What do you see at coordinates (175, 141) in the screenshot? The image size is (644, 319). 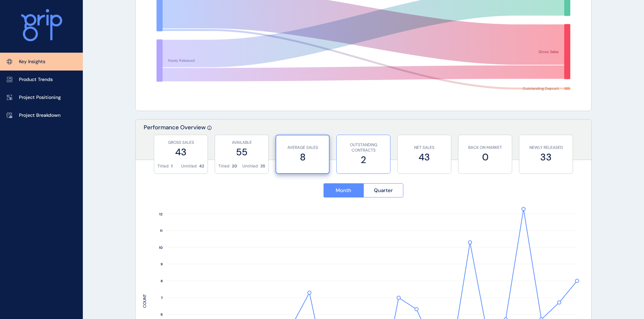 I see `p: Performance Overview` at bounding box center [175, 141].